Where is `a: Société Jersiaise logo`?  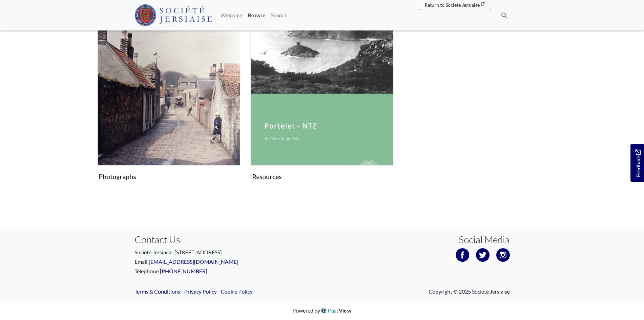
a: Société Jersiaise logo is located at coordinates (173, 15).